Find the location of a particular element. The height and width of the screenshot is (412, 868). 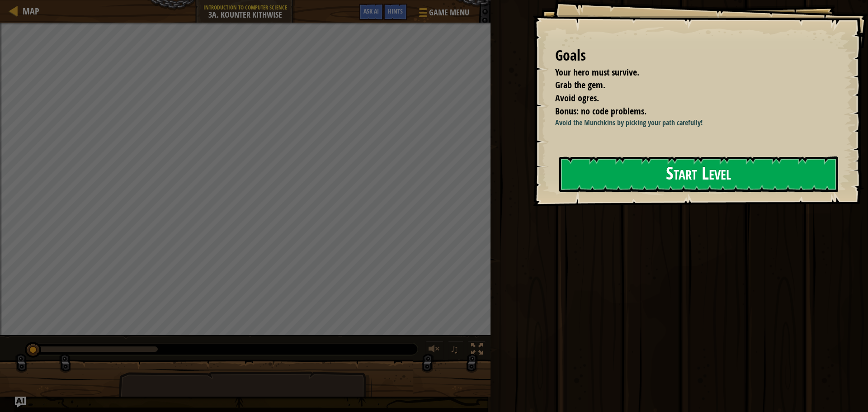

span: Game Menu is located at coordinates (449, 13).